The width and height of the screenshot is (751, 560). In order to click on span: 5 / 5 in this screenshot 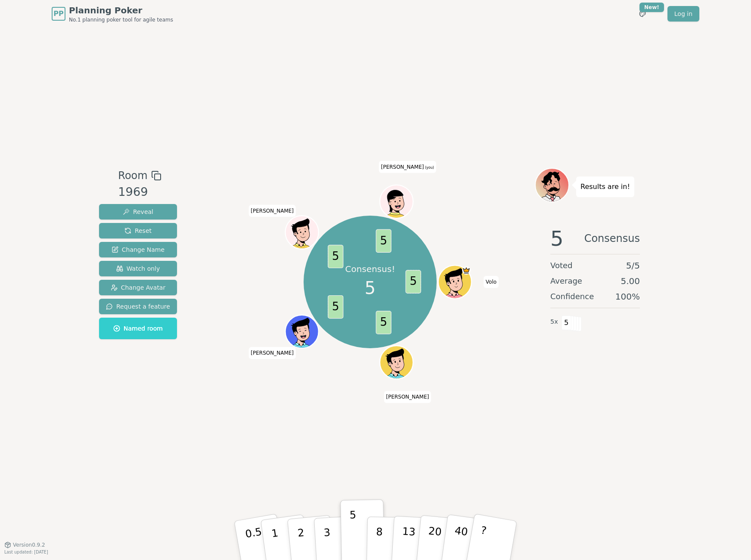, I will do `click(633, 265)`.